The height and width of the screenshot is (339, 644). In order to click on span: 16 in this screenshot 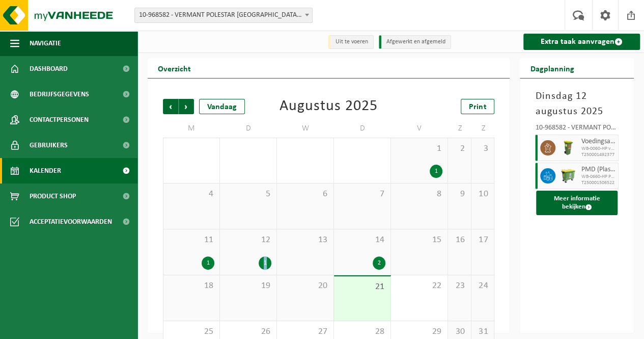, I will do `click(460, 240)`.